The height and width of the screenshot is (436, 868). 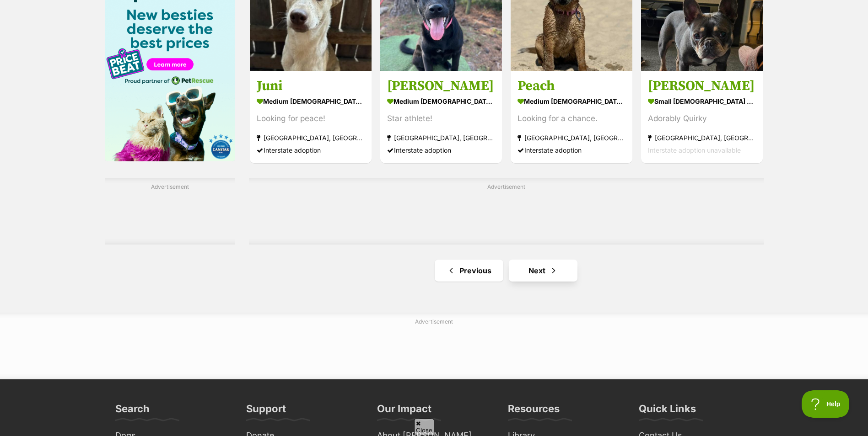 What do you see at coordinates (694, 150) in the screenshot?
I see `span: Interstate adoption unavailable` at bounding box center [694, 150].